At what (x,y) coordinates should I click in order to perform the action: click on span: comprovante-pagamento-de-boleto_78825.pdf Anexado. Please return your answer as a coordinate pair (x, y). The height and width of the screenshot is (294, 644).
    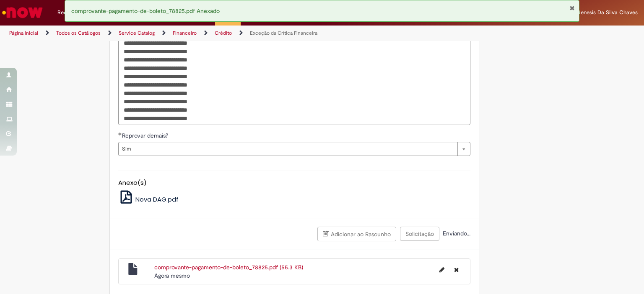
    Looking at the image, I should click on (145, 11).